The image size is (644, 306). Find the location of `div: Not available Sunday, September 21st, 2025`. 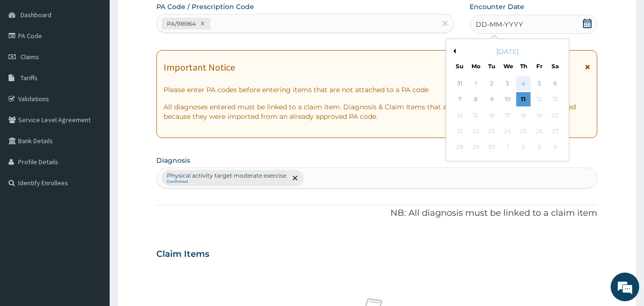

div: Not available Sunday, September 21st, 2025 is located at coordinates (460, 131).